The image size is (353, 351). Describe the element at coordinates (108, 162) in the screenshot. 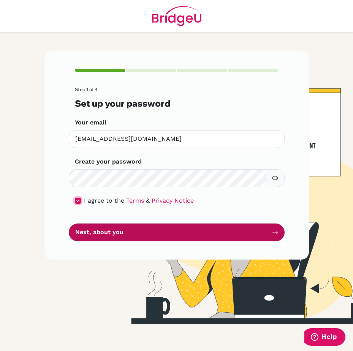

I see `label: Create your password` at that location.